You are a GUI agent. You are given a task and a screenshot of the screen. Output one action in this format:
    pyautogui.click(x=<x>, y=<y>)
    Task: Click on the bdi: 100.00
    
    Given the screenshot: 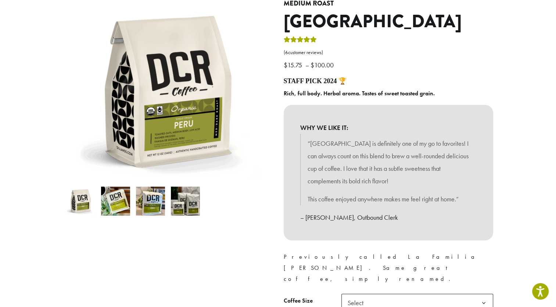 What is the action you would take?
    pyautogui.click(x=323, y=65)
    